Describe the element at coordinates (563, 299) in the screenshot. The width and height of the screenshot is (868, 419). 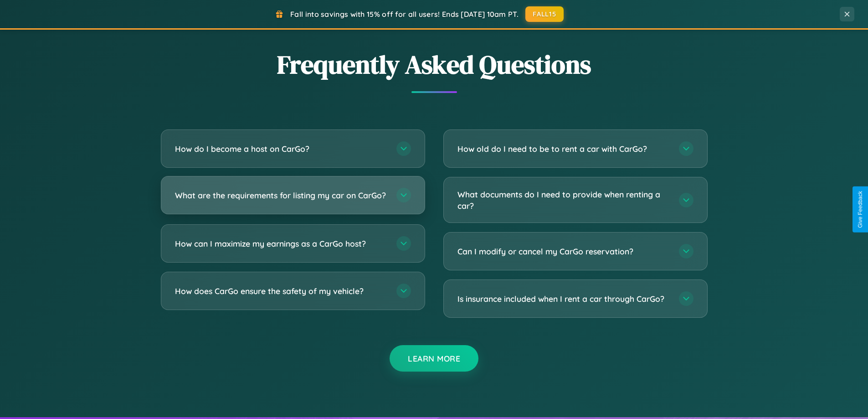
I see `h3: Is insurance included when I rent a car through CarGo?` at that location.